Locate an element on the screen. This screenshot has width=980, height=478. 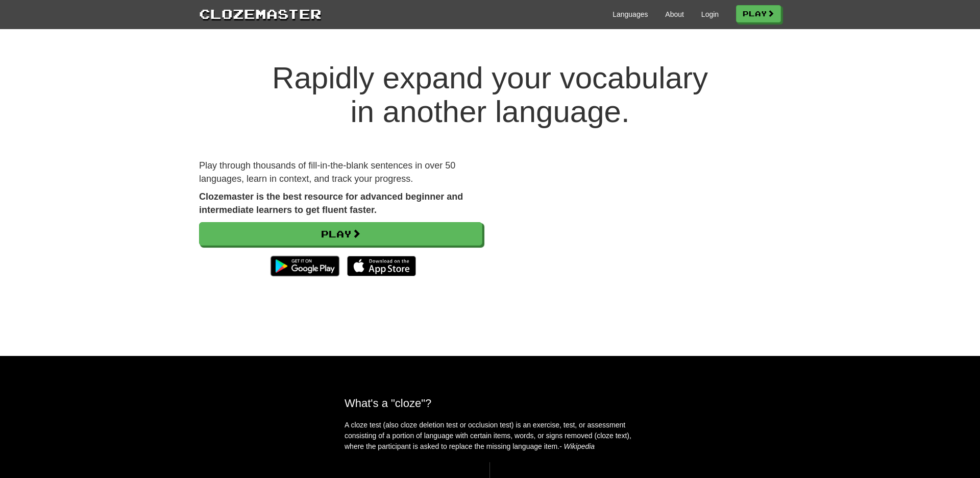
img: Get it on Google Play is located at coordinates (304, 266).